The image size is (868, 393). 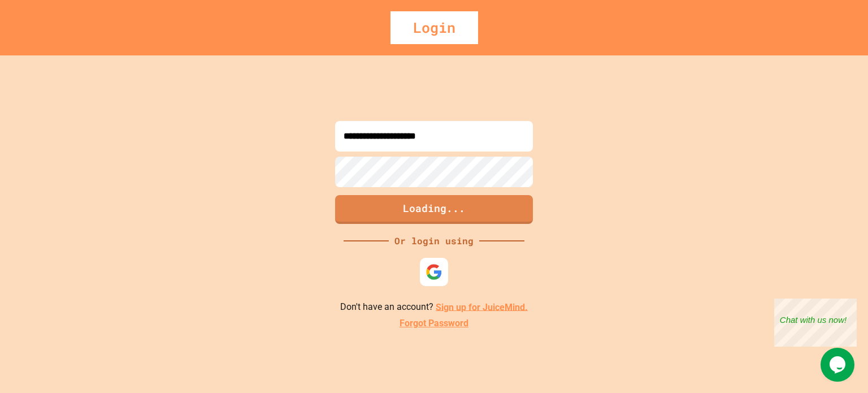 I want to click on p: Don't have an account?, so click(x=434, y=307).